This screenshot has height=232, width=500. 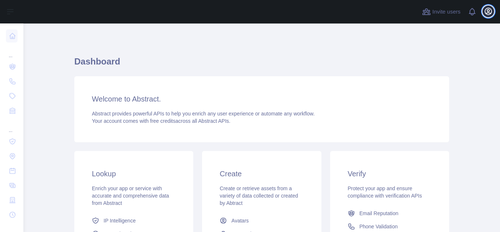 I want to click on span: Abstract provides powerful APIs to help you enrich any user experience or automate any workflow., so click(x=203, y=114).